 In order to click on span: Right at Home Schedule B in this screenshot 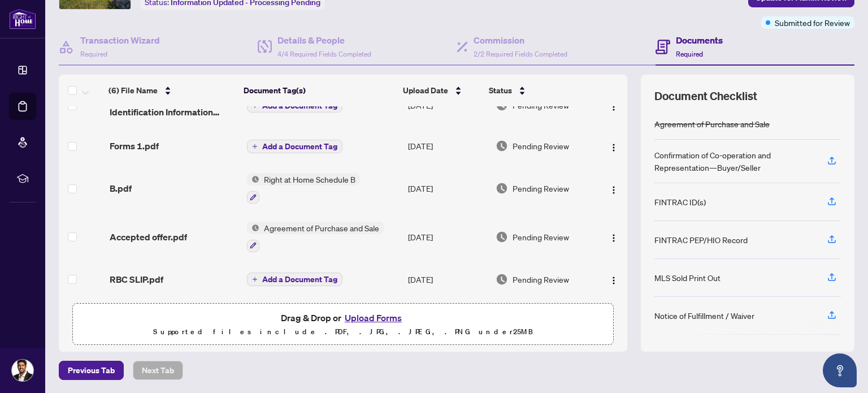, I will do `click(309, 179)`.